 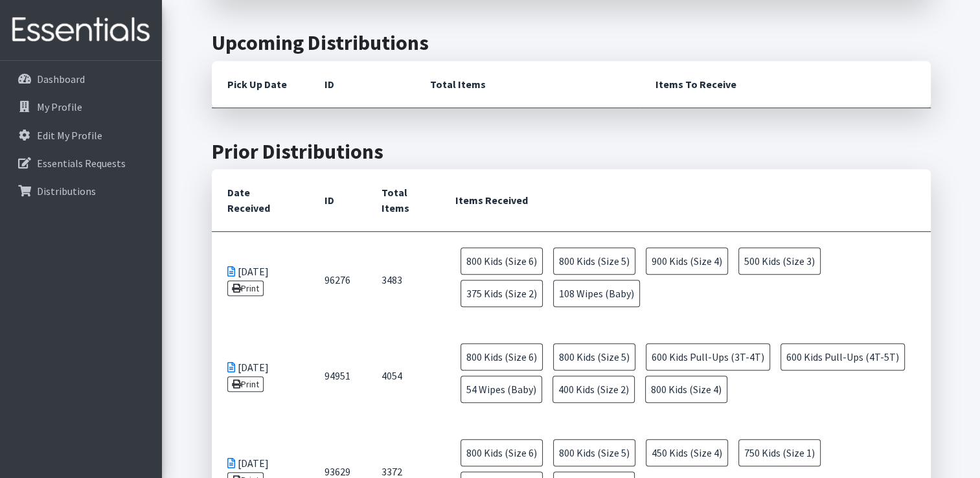 I want to click on span: 600 Kids Pull-Ups (4T-5T), so click(x=843, y=357).